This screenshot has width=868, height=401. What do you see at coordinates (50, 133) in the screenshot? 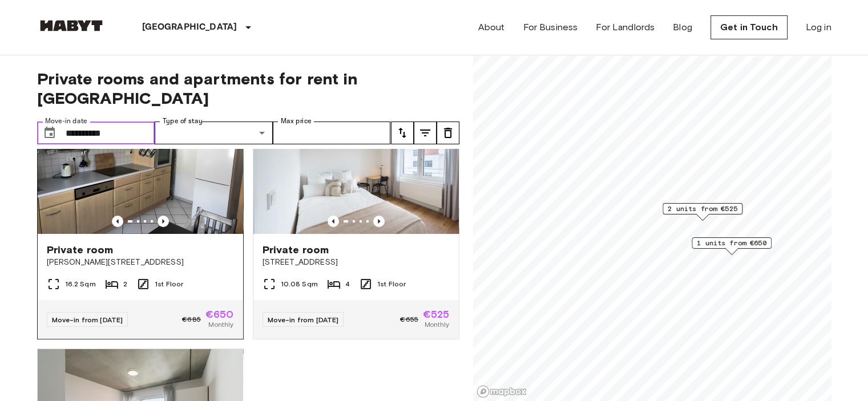
I see `button: Choose date, selected date is 1 Oct 2025` at bounding box center [50, 133].